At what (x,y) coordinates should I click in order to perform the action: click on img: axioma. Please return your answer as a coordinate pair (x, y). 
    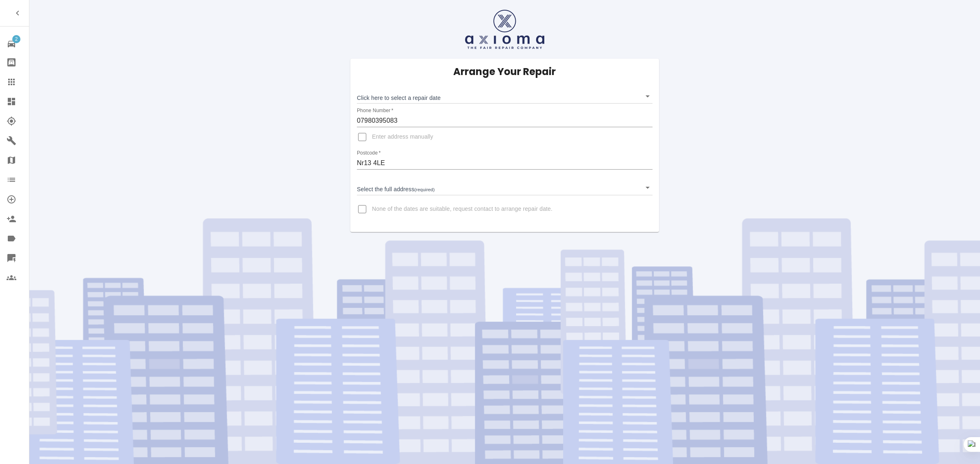
    Looking at the image, I should click on (504, 30).